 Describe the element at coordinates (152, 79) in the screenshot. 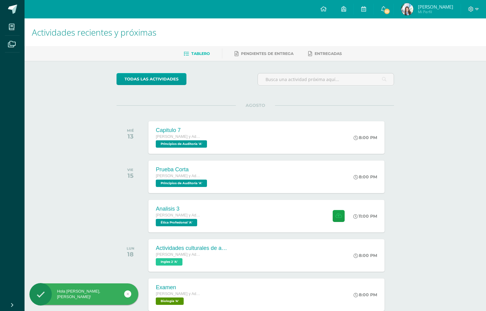

I see `a: todas las Actividades` at that location.